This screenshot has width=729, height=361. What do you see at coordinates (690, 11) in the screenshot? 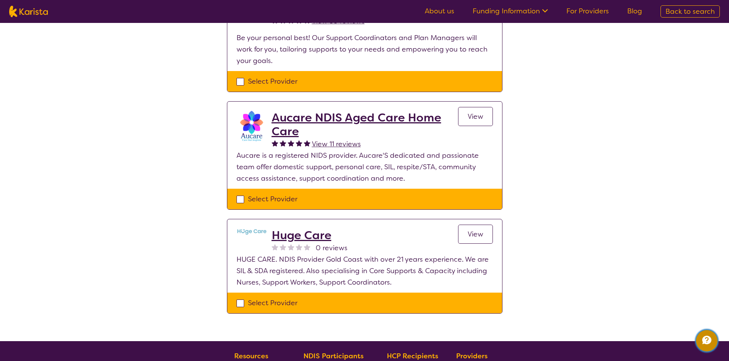
I see `a: Back to search` at bounding box center [690, 11].